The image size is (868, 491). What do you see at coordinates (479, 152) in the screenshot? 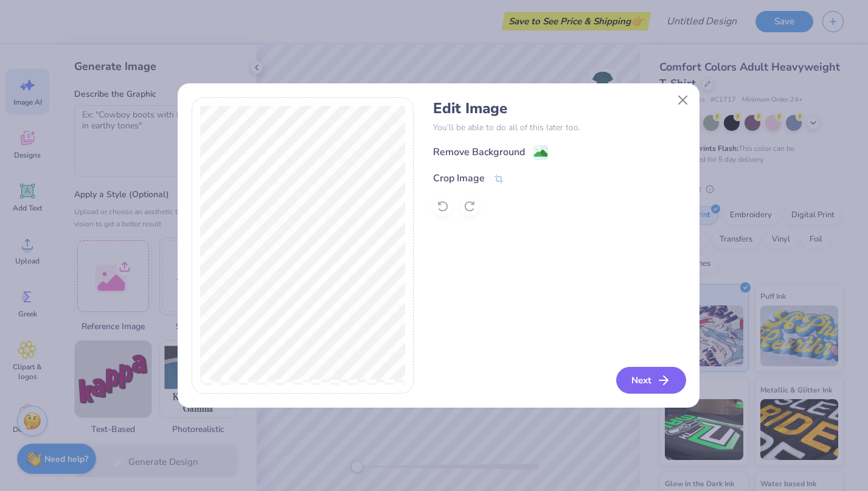
I see `div: Remove Background` at bounding box center [479, 152].